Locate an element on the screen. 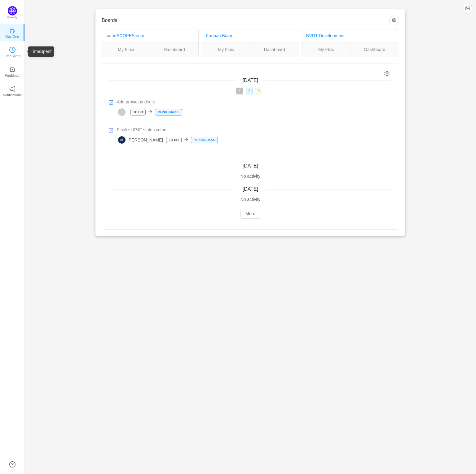  button: icon: setting is located at coordinates (394, 20).